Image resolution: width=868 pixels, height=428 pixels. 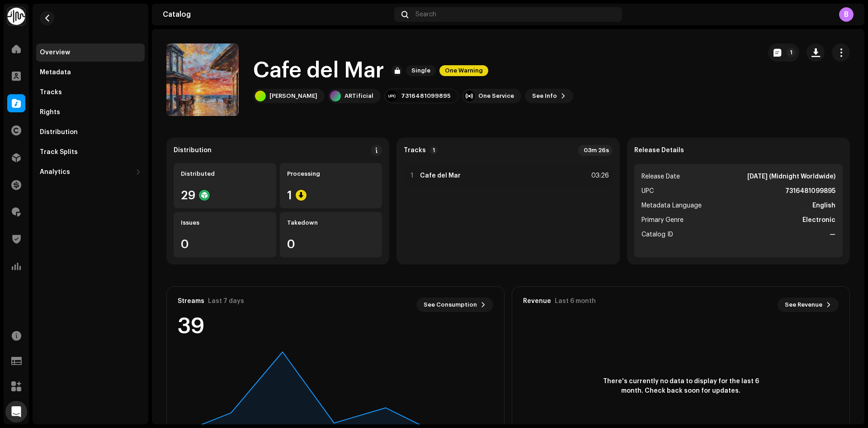 What do you see at coordinates (804, 305) in the screenshot?
I see `span: See Revenue` at bounding box center [804, 305].